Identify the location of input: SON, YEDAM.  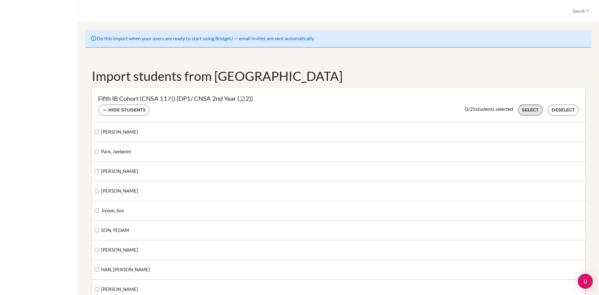
(97, 230).